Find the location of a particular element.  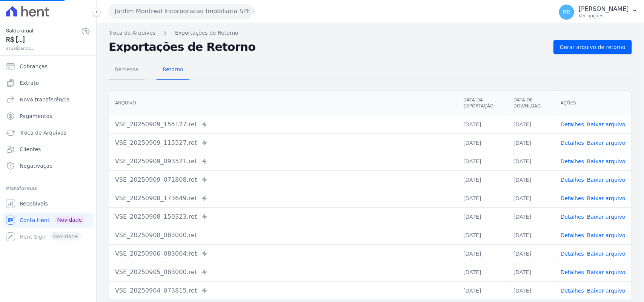

span: R$ [...] is located at coordinates (43, 39).